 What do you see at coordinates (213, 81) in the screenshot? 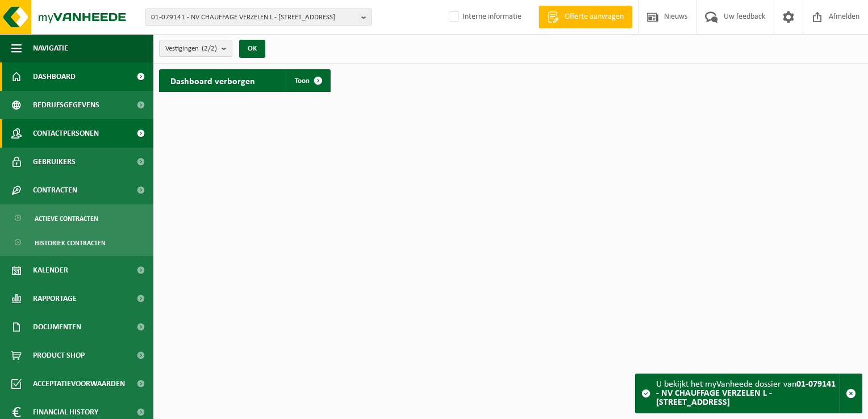
I see `h2: Dashboard verborgen` at bounding box center [213, 81].